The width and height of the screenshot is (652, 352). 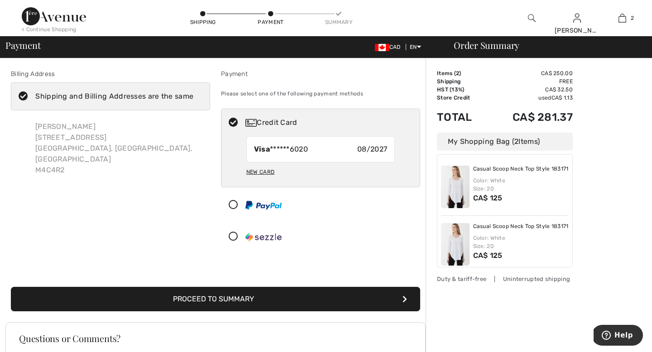 What do you see at coordinates (260, 172) in the screenshot?
I see `div: New Card` at bounding box center [260, 172].